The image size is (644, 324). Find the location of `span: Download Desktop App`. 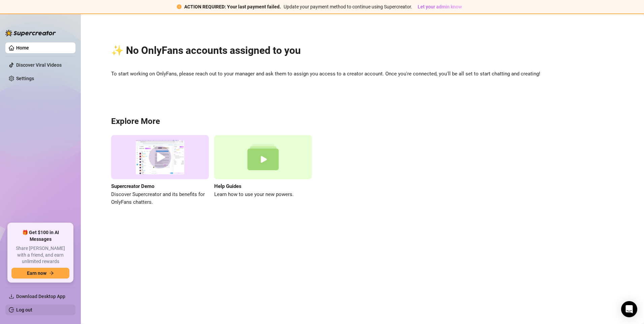

span: Download Desktop App is located at coordinates (41, 296).